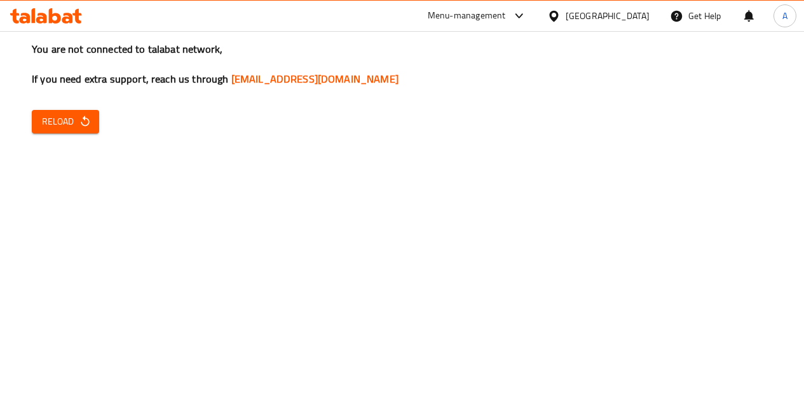  I want to click on span: A, so click(785, 16).